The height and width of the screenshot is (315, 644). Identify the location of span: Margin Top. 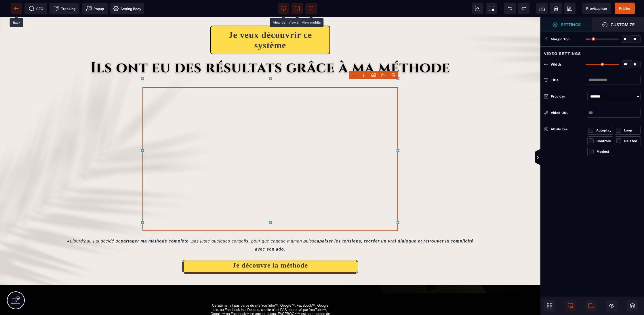
(560, 39).